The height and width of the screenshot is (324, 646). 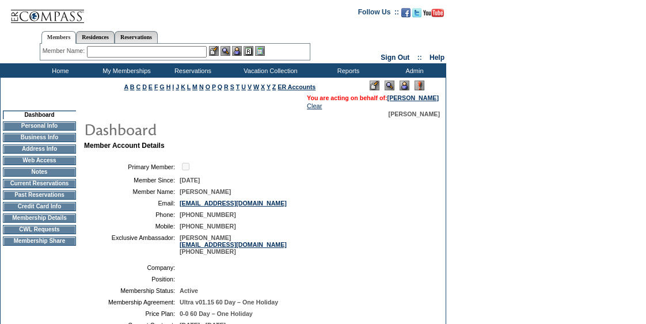 What do you see at coordinates (156, 87) in the screenshot?
I see `a: F` at bounding box center [156, 87].